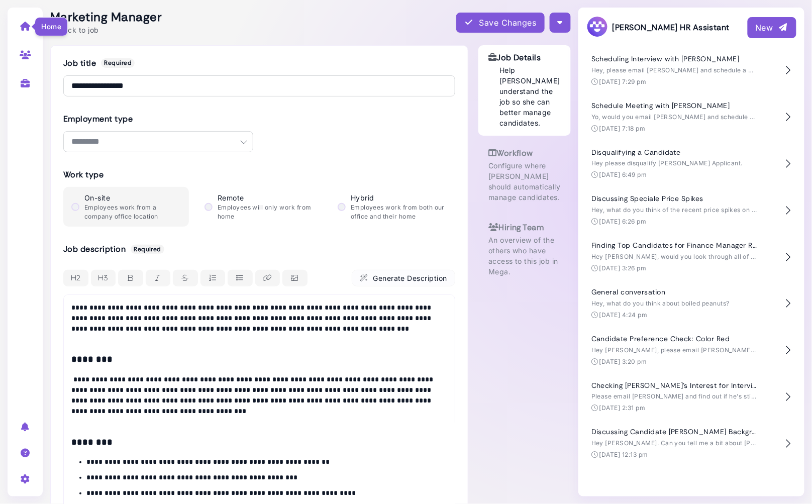 The width and height of the screenshot is (812, 504). I want to click on h2: Marketing Manager, so click(106, 17).